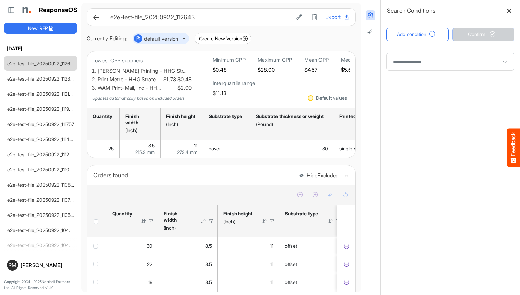  I want to click on button: HideExcluded, so click(319, 175).